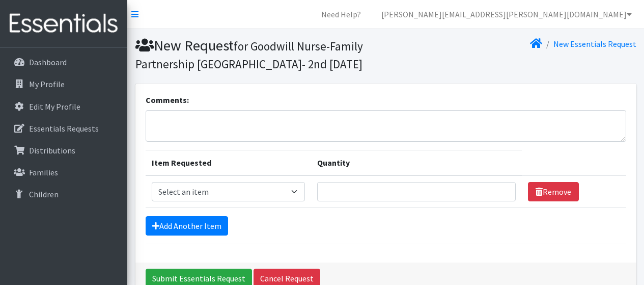  I want to click on p: My Profile, so click(47, 84).